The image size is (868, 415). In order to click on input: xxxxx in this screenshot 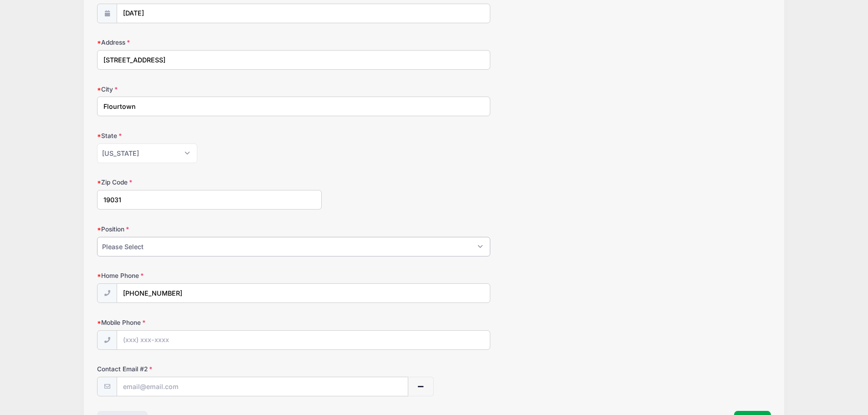, I will do `click(209, 199)`.